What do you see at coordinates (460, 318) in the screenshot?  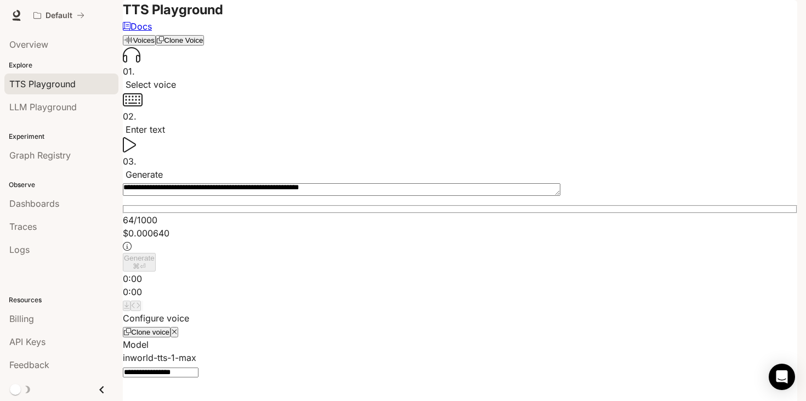 I see `p: Configure voice` at bounding box center [460, 318].